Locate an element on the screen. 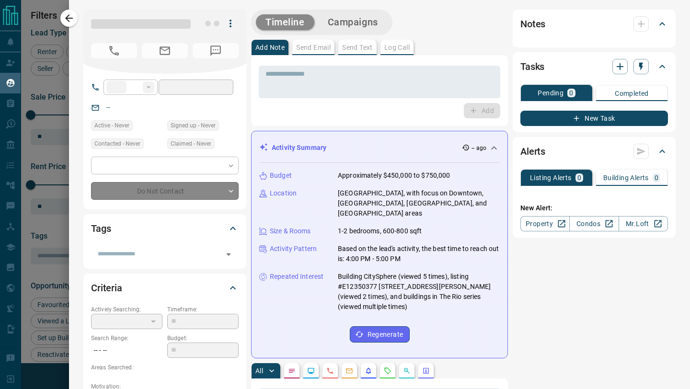  button: Timeline is located at coordinates (285, 22).